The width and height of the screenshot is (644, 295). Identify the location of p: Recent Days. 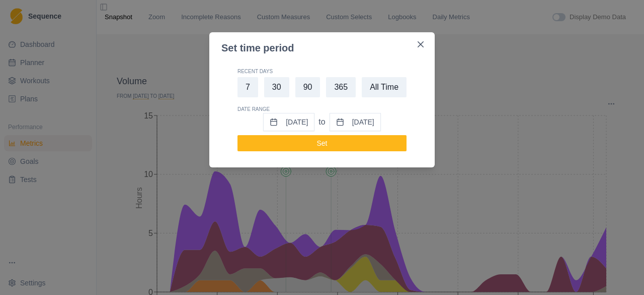
(322, 71).